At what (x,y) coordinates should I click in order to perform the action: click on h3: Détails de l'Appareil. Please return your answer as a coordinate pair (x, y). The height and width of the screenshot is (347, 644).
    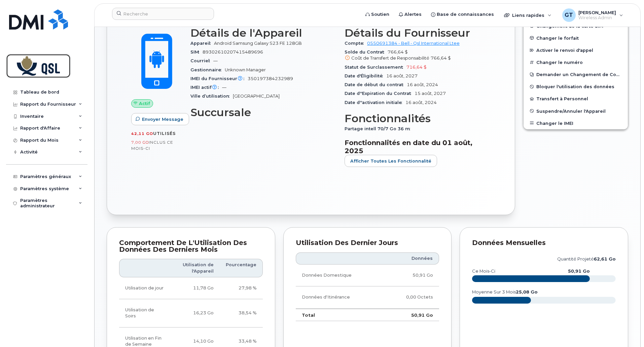
    Looking at the image, I should click on (264, 33).